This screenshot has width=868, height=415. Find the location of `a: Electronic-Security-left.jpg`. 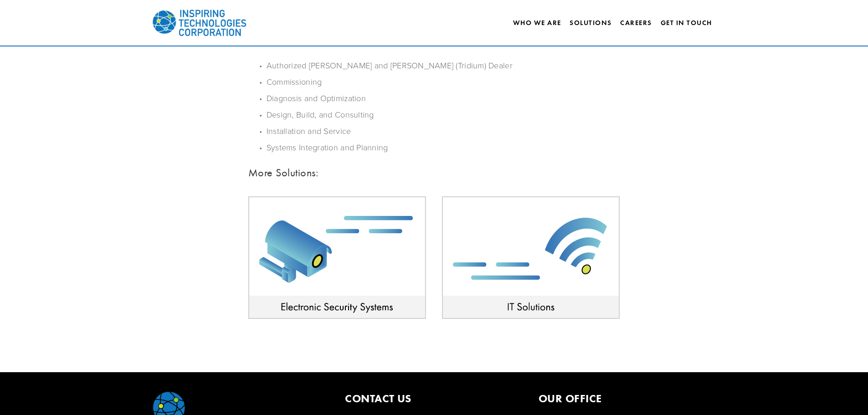

a: Electronic-Security-left.jpg is located at coordinates (337, 257).